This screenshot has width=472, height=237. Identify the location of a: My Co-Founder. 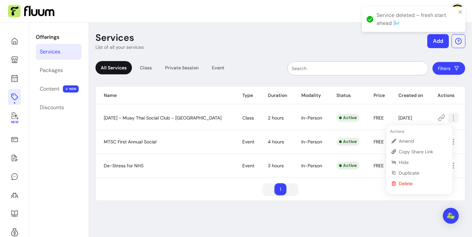
(14, 118).